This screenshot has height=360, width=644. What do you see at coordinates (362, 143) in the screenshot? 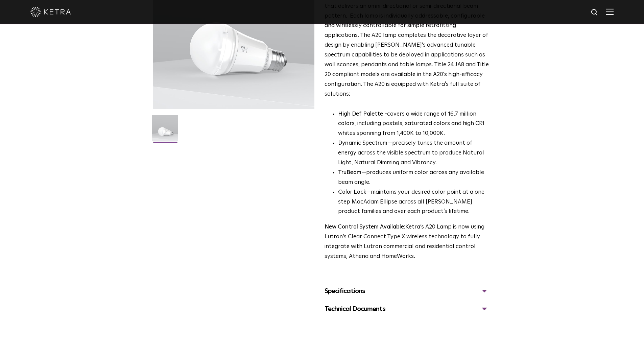
I see `strong: Dynamic Spectrum` at bounding box center [362, 143].